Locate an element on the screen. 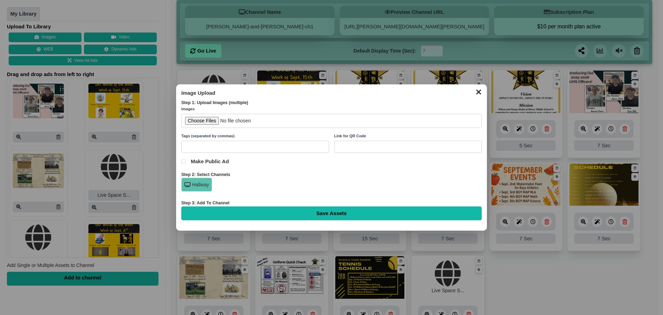 The image size is (663, 315). label: Images is located at coordinates (331, 109).